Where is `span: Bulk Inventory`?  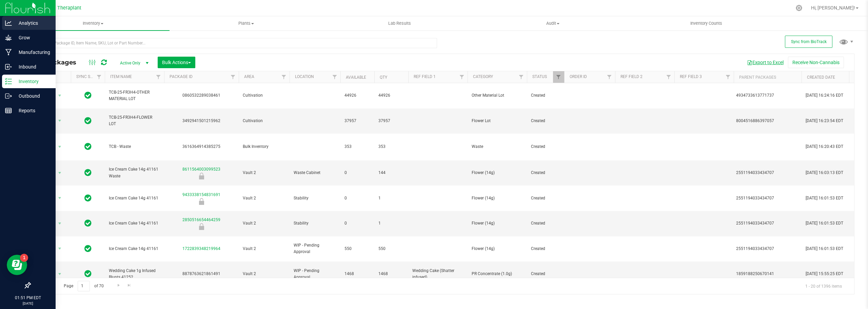 span: Bulk Inventory is located at coordinates (264, 147).